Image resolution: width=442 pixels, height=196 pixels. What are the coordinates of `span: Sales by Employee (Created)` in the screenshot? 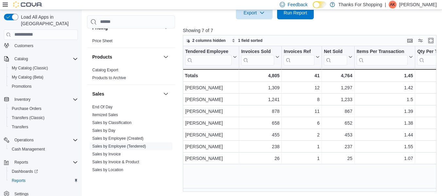 It's located at (118, 138).